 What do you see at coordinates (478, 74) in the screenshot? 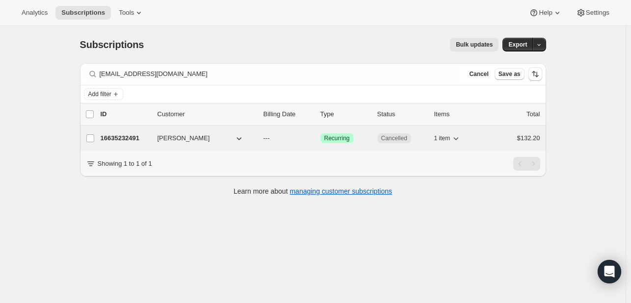
I see `button: Cancel` at bounding box center [478, 74].